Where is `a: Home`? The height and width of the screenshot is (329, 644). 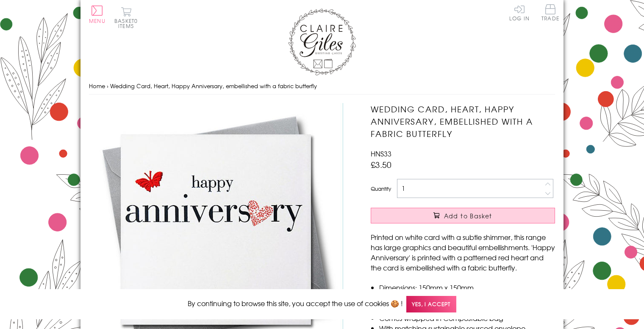 a: Home is located at coordinates (97, 86).